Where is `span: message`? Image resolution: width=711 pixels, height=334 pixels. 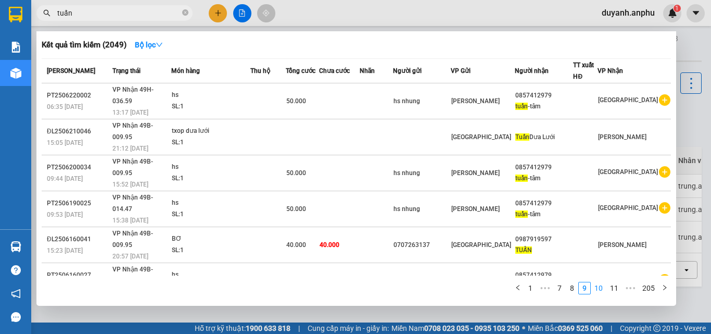
span: message is located at coordinates (16, 316).